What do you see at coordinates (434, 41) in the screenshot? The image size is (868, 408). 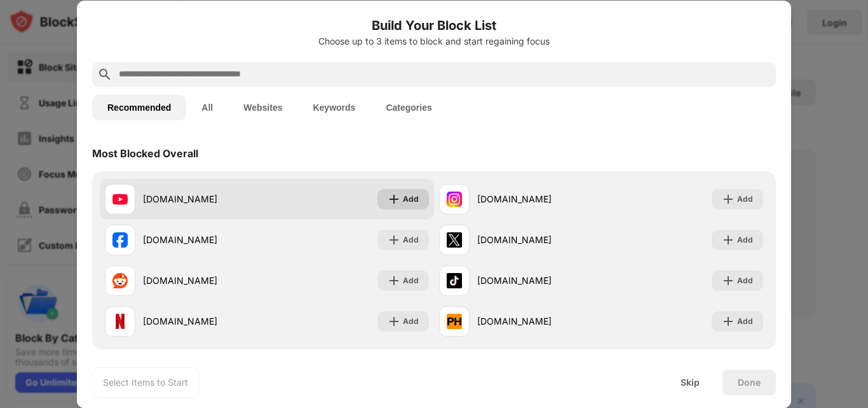 I see `div: Choose up to 3 items to block and start regaining focus` at bounding box center [434, 41].